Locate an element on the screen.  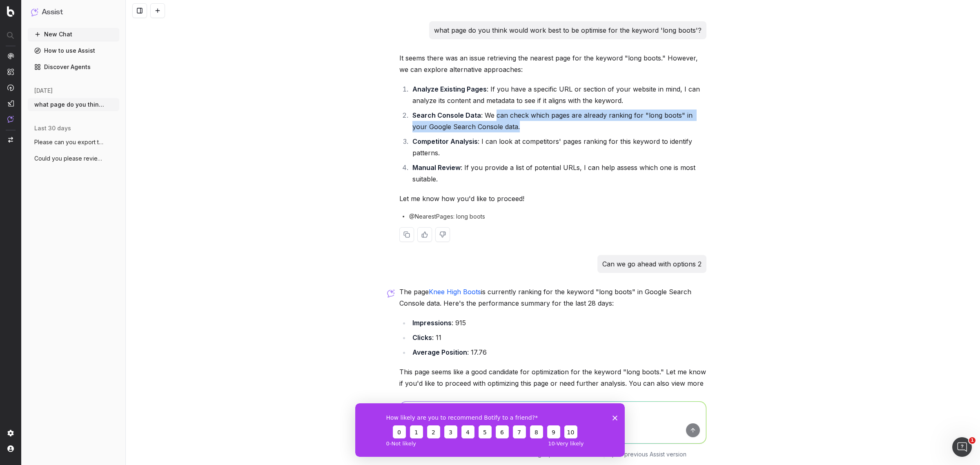
p: It seems there was an issue retrieving the nearest page for the keyword "long boots." However, we... is located at coordinates (553, 64).